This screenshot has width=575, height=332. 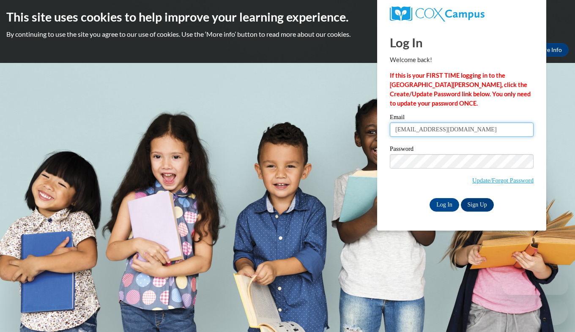 What do you see at coordinates (461, 150) in the screenshot?
I see `label: Password` at bounding box center [461, 150].